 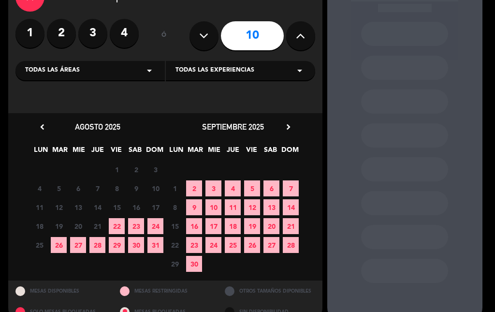 What do you see at coordinates (215, 71) in the screenshot?
I see `span: Todas las experiencias` at bounding box center [215, 71].